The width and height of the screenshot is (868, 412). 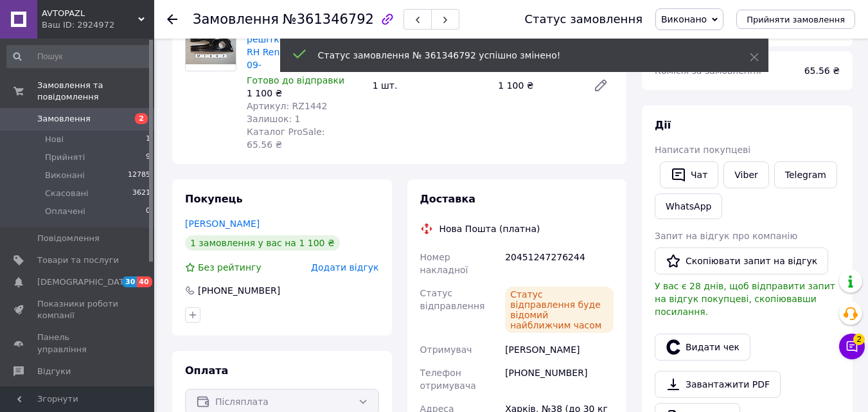 What do you see at coordinates (821, 71) in the screenshot?
I see `span: 65.56 ₴` at bounding box center [821, 71].